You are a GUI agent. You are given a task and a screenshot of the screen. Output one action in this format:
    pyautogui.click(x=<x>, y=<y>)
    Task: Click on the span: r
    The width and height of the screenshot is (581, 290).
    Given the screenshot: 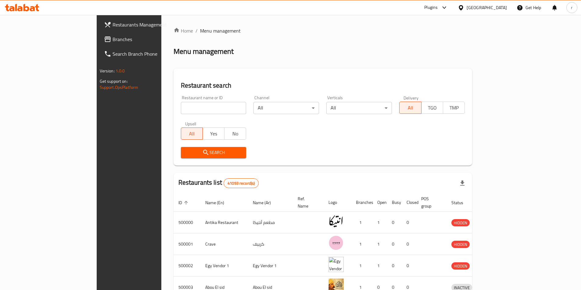 What is the action you would take?
    pyautogui.click(x=571, y=8)
    